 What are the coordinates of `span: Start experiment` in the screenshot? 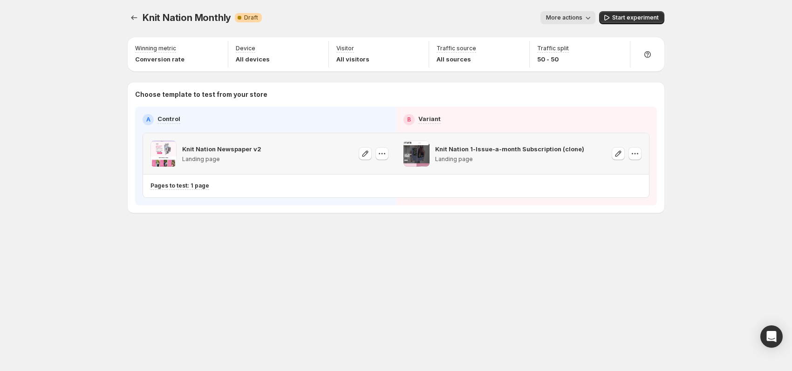 It's located at (636, 18).